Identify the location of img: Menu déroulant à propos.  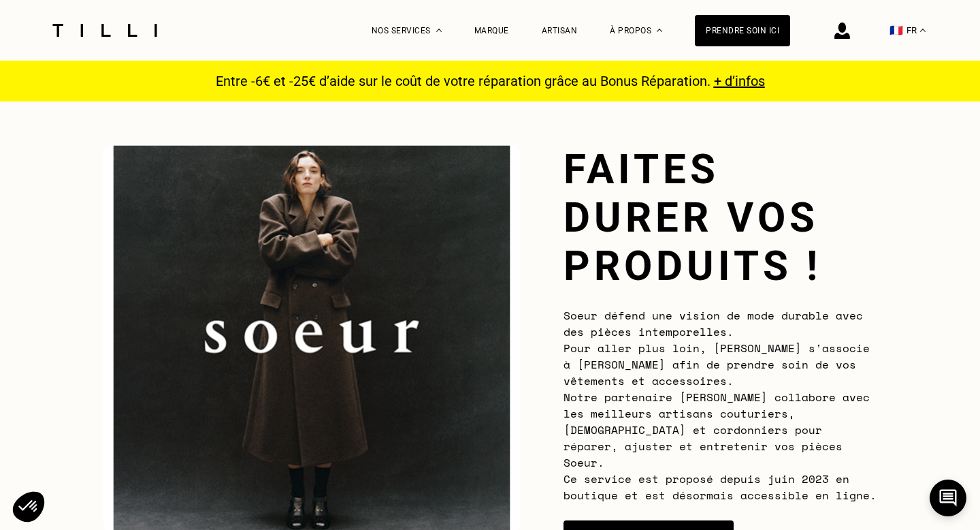
(660, 30).